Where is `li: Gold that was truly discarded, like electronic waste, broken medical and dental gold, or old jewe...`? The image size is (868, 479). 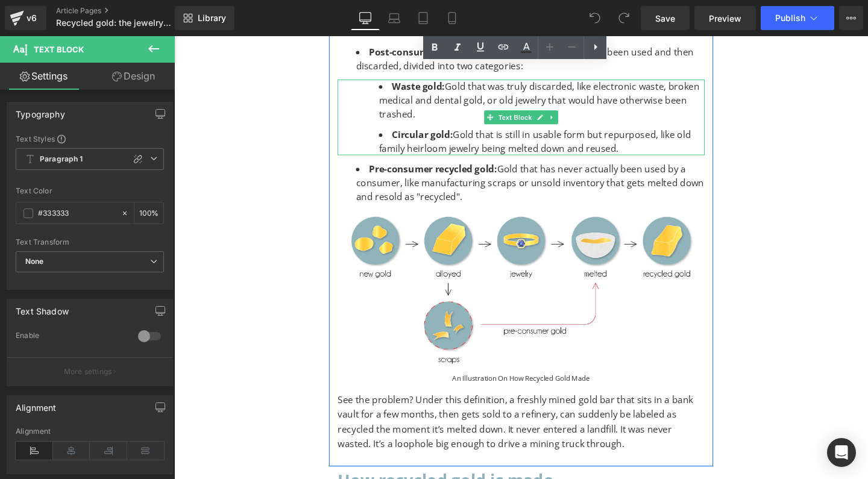 li: Gold that was truly discarded, like electronic waste, broken medical and dental gold, or old jewe... is located at coordinates (386, 68).